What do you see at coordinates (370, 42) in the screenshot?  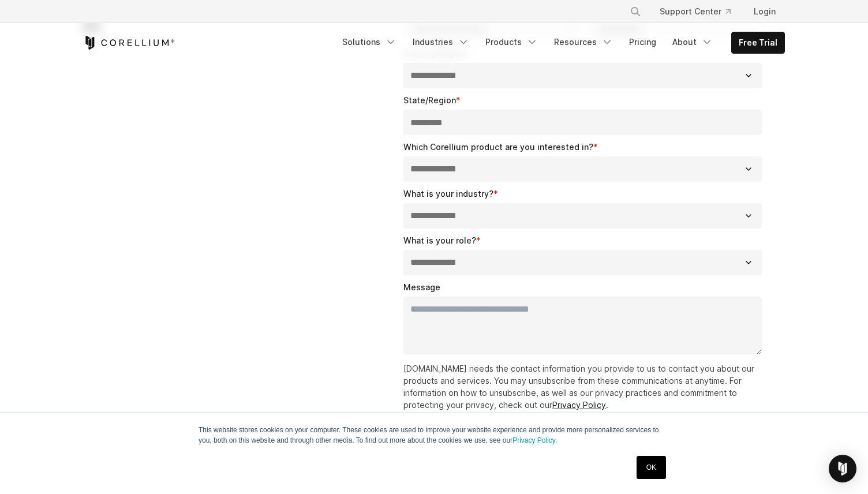 I see `a: Solutions` at bounding box center [370, 42].